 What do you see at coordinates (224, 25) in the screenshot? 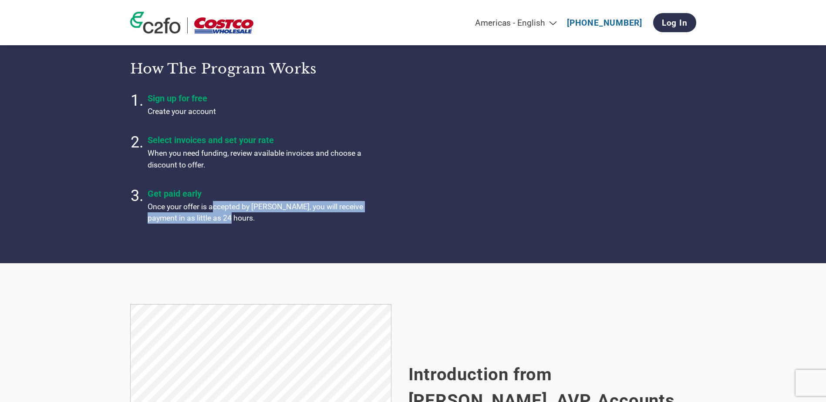
I see `img: Costco` at bounding box center [224, 25].